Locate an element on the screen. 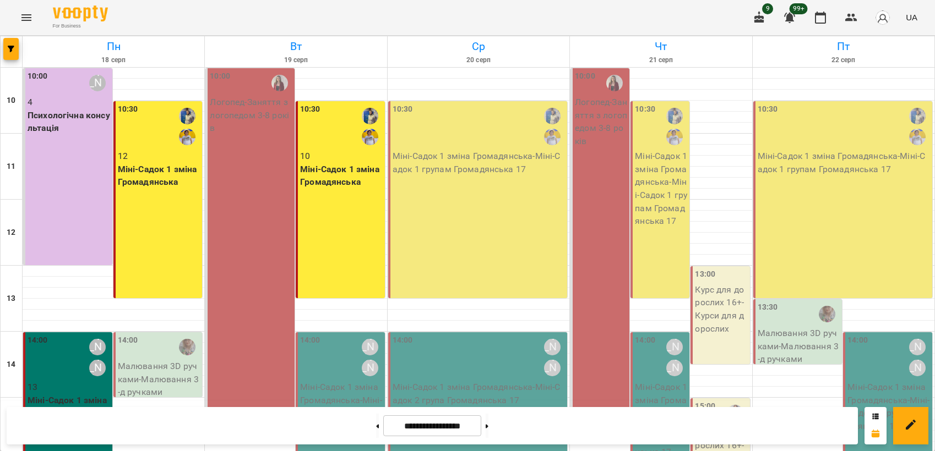  h6: 20 серп is located at coordinates (478, 60).